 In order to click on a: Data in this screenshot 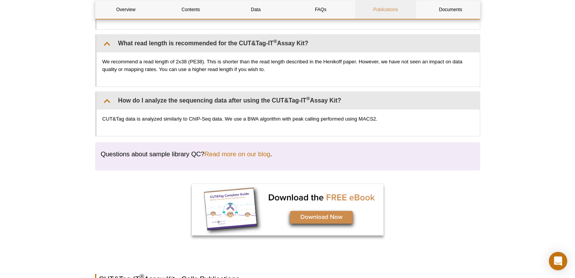, I will do `click(255, 10)`.